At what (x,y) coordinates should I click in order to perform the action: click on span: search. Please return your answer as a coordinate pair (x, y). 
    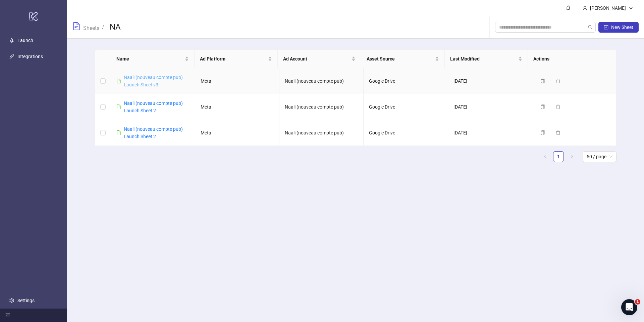
    Looking at the image, I should click on (591, 27).